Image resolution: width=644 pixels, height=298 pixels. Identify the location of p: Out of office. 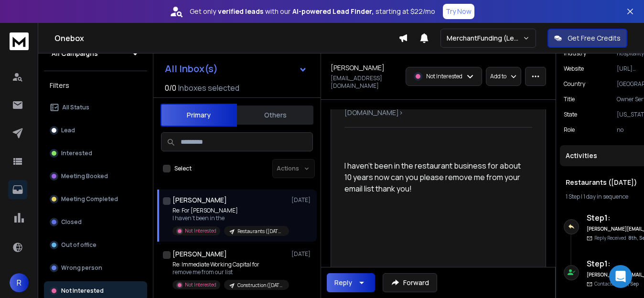
(79, 245).